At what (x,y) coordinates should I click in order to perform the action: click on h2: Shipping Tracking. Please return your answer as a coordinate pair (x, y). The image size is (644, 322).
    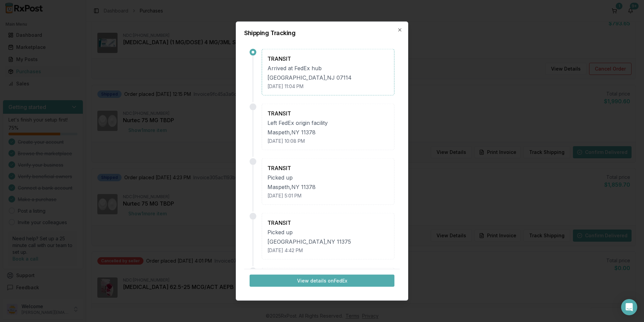
    Looking at the image, I should click on (322, 33).